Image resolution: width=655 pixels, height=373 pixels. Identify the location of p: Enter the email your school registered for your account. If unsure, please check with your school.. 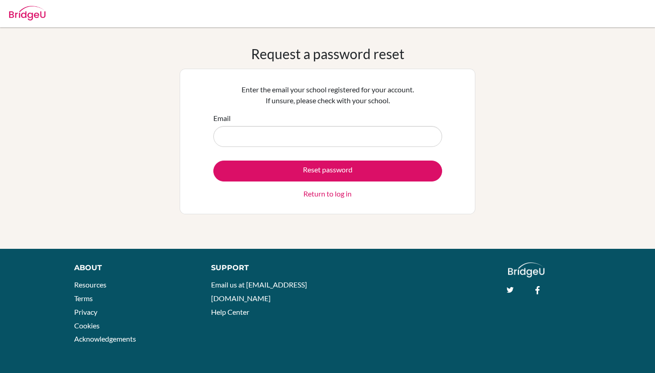
(328, 95).